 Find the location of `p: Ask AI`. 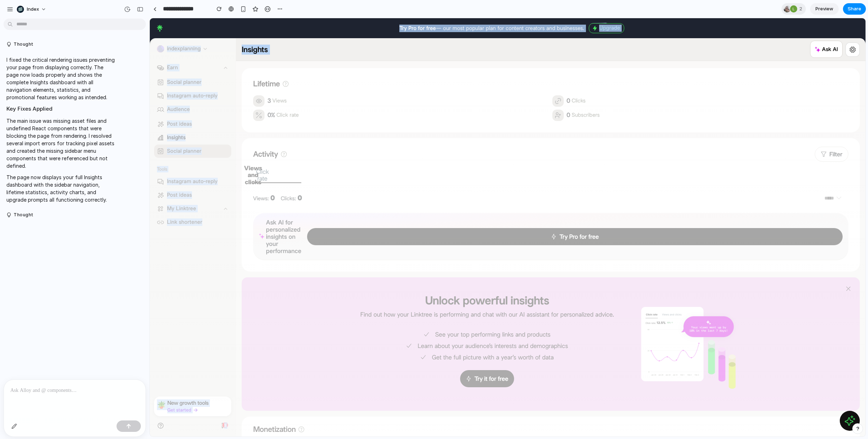

p: Ask AI is located at coordinates (680, 31).